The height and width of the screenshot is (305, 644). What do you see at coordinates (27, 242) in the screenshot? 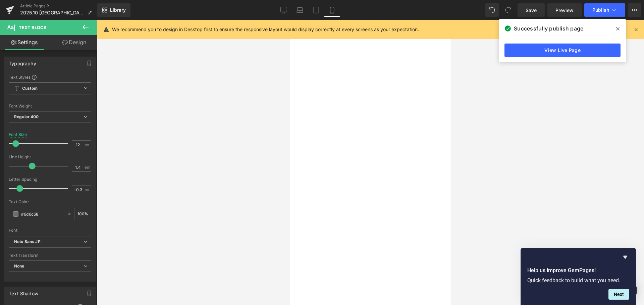
I see `i: Noto Sans JP` at bounding box center [27, 242].